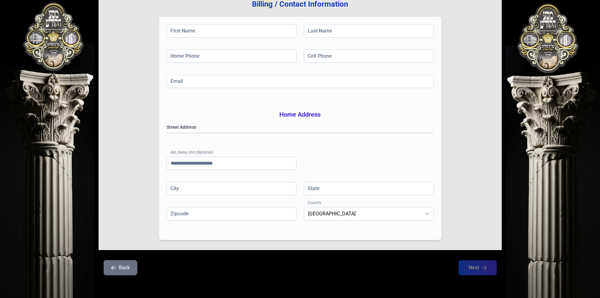  I want to click on span: United States, so click(363, 214).